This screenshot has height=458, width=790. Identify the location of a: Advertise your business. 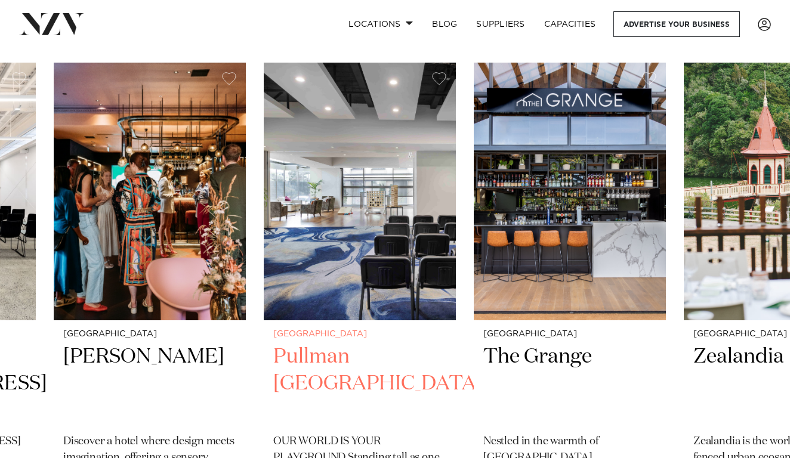
(676, 24).